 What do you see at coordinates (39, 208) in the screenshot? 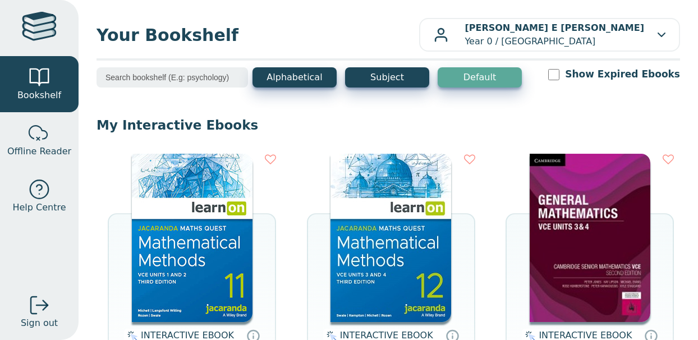
I see `span: Help Centre` at bounding box center [39, 208].